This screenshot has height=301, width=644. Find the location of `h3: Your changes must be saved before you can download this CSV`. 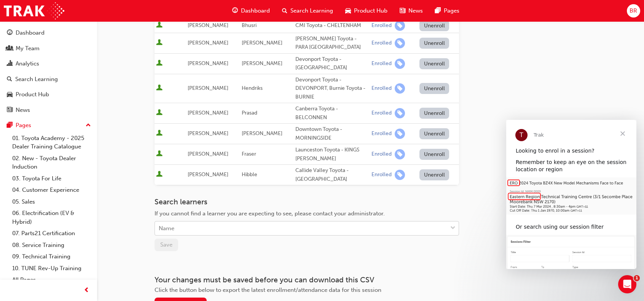

h3: Your changes must be saved before you can download this CSV is located at coordinates (306, 279).